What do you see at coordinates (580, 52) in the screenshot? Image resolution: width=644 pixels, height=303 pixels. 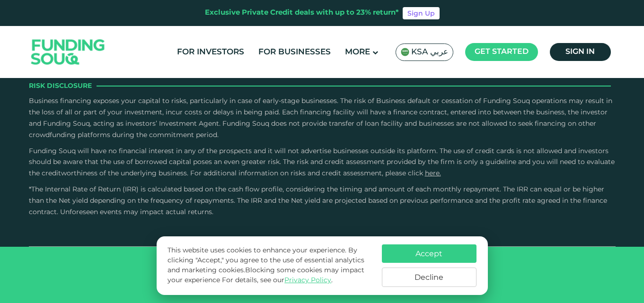 I see `a: Sign in` at bounding box center [580, 52].